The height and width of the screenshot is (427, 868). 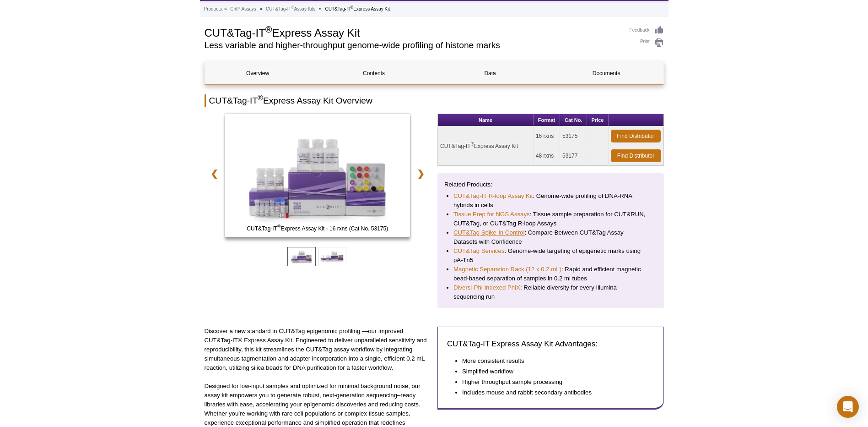 I want to click on li: : Genome-wide profiling of DNA-RNA hybrids in cells, so click(x=551, y=201).